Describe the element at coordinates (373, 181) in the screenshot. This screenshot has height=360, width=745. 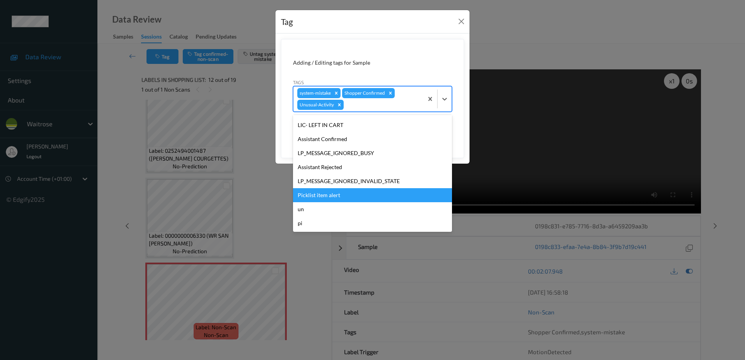
I see `div: LP_MESSAGE_IGNORED_INVALID_STATE` at that location.